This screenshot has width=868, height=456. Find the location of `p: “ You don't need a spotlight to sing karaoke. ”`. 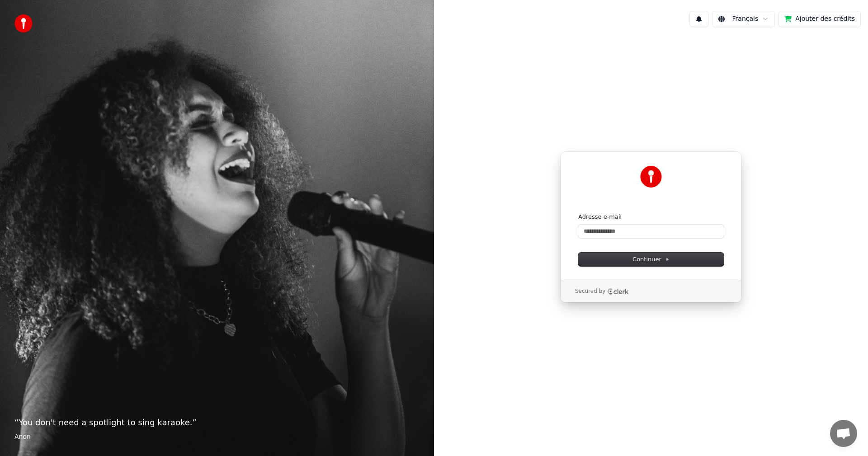

p: “ You don't need a spotlight to sing karaoke. ” is located at coordinates (217, 423).